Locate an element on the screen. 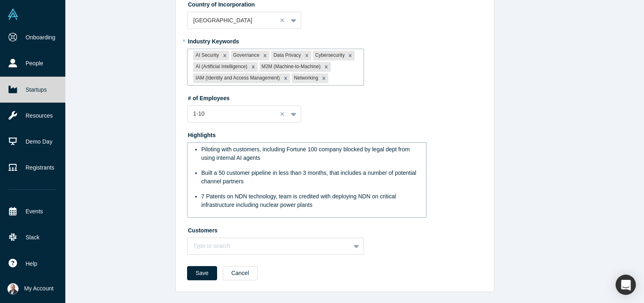 The width and height of the screenshot is (644, 303). span: Piloting with customers, including Fortune 100 company blocked by legal dept from using internal ... is located at coordinates (306, 153).